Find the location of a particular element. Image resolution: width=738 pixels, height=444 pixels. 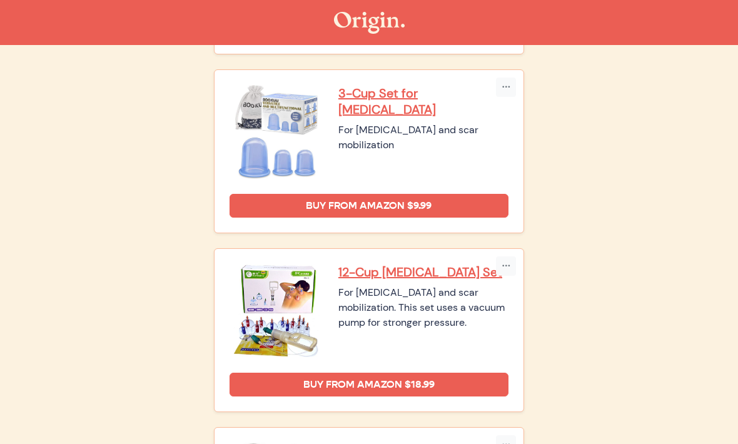

img: 3-Cup Set for Cupping Therapy is located at coordinates (276, 132).